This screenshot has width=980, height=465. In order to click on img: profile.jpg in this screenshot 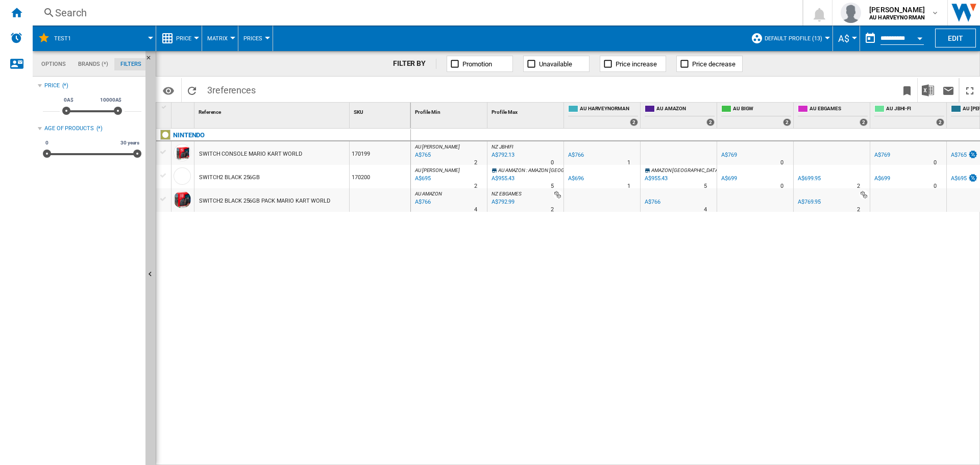, I will do `click(851, 12)`.